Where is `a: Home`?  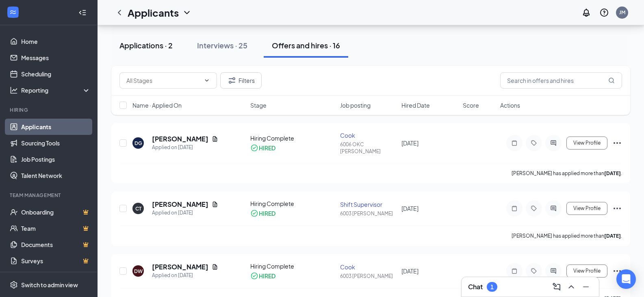 a: Home is located at coordinates (56, 41).